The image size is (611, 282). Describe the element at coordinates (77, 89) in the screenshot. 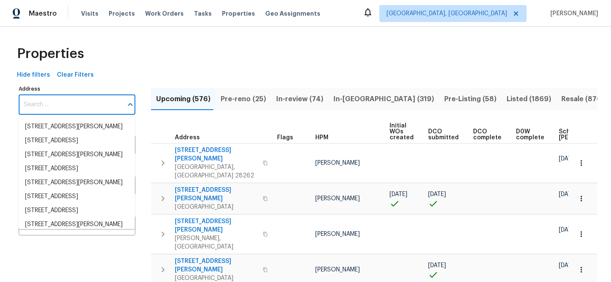

I see `label: Address` at that location.